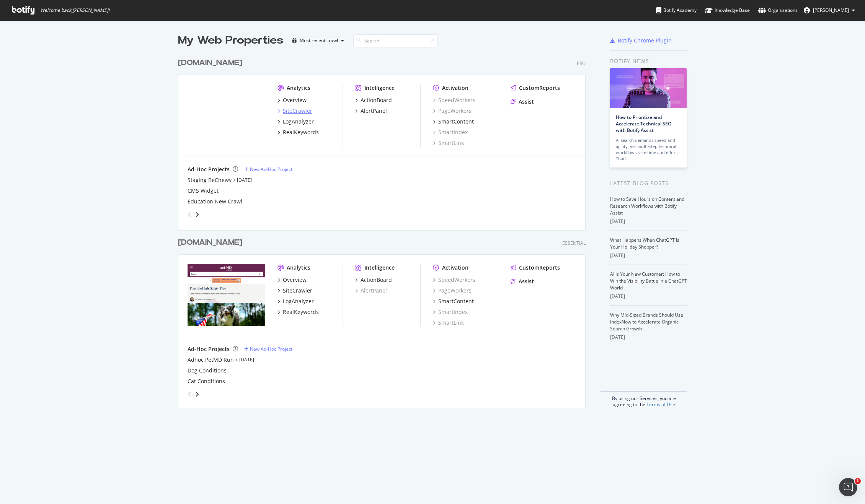 This screenshot has height=504, width=865. What do you see at coordinates (580, 63) in the screenshot?
I see `div: Pro` at bounding box center [580, 63].